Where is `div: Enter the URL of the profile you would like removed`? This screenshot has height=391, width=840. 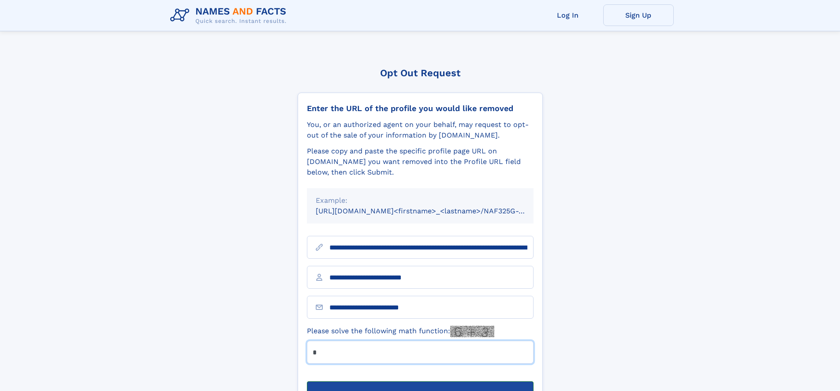 div: Enter the URL of the profile you would like removed is located at coordinates (420, 108).